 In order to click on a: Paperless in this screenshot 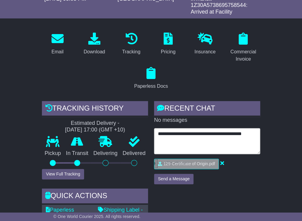, I will do `click(60, 209)`.